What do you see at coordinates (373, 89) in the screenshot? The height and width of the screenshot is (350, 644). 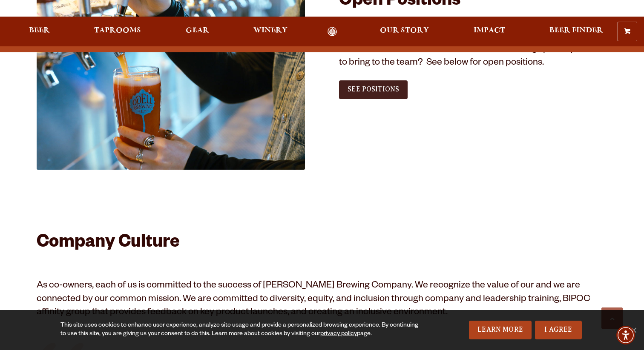 I see `span: See Positions` at bounding box center [373, 89].